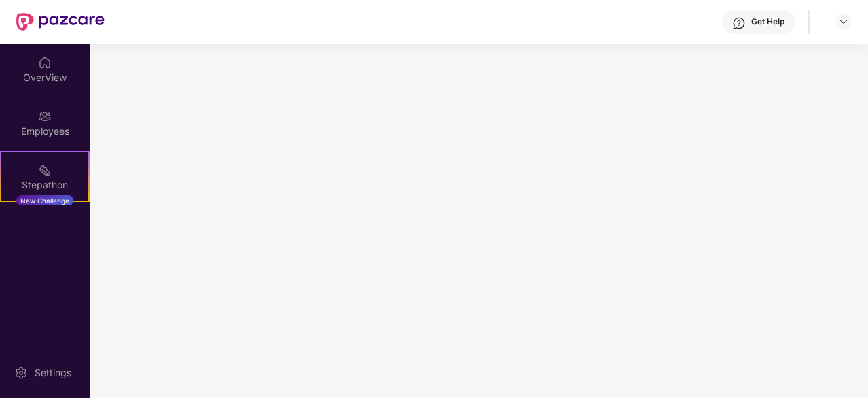 Image resolution: width=868 pixels, height=398 pixels. I want to click on img: svg+xml;base64,PHN2ZyBpZD0iRHJvcGRvd24tMzJ4MzIiIHhtbG5zPSJodHRwOi8vd3d3LnczLm9yZy8yMDAwL3N2ZyIgd2..., so click(844, 22).